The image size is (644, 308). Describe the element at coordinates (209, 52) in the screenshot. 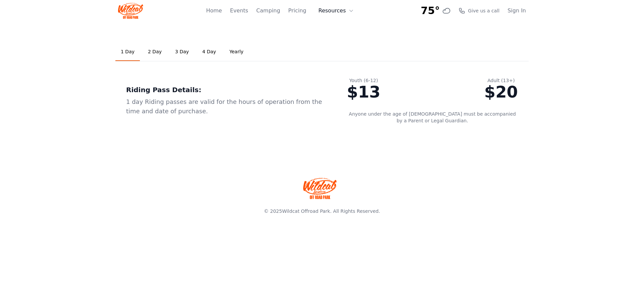

I see `a: 4 Day` at that location.